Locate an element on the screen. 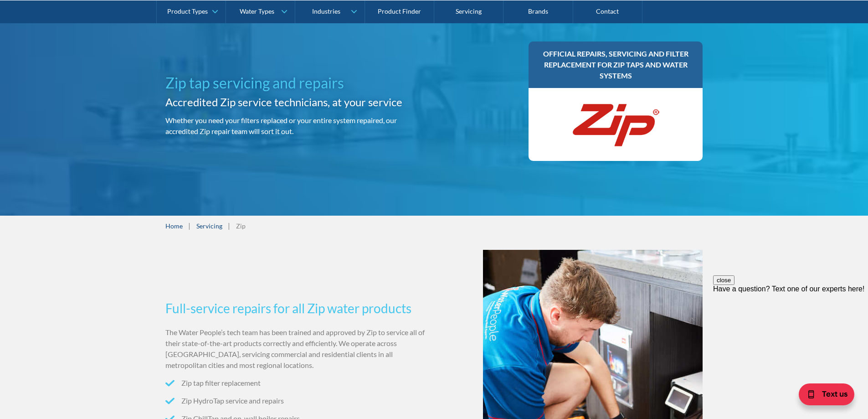 This screenshot has height=419, width=868. li: Zip HydroTap service and repairs is located at coordinates (298, 401).